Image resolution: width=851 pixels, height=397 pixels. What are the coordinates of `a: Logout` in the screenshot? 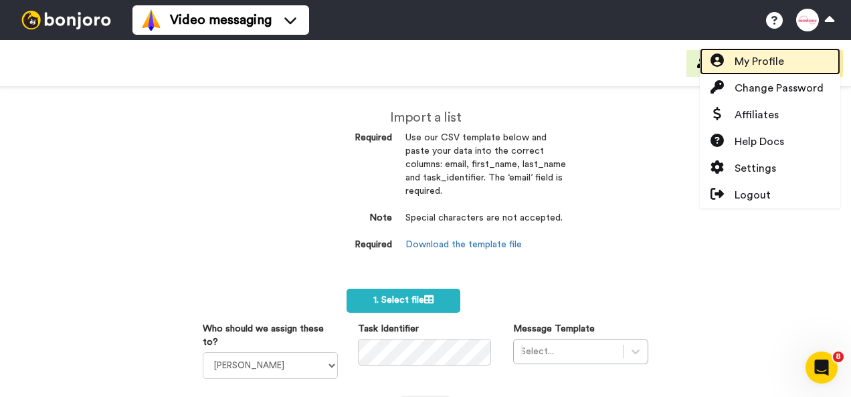 It's located at (770, 195).